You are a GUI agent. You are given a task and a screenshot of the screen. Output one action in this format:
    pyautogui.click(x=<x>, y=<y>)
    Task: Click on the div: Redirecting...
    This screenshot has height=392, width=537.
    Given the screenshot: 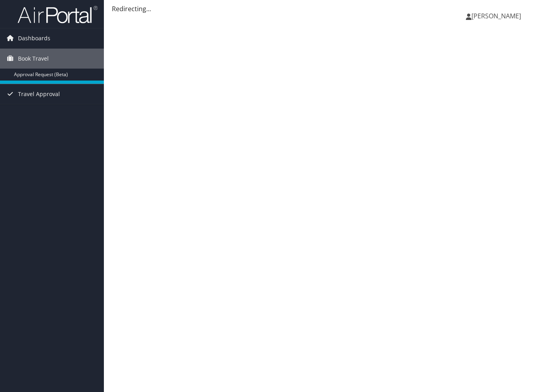 What is the action you would take?
    pyautogui.click(x=321, y=8)
    